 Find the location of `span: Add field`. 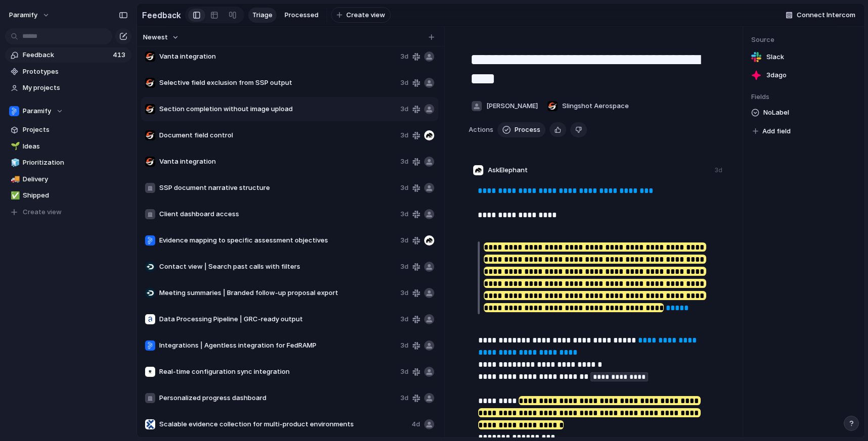

span: Add field is located at coordinates (776, 131).